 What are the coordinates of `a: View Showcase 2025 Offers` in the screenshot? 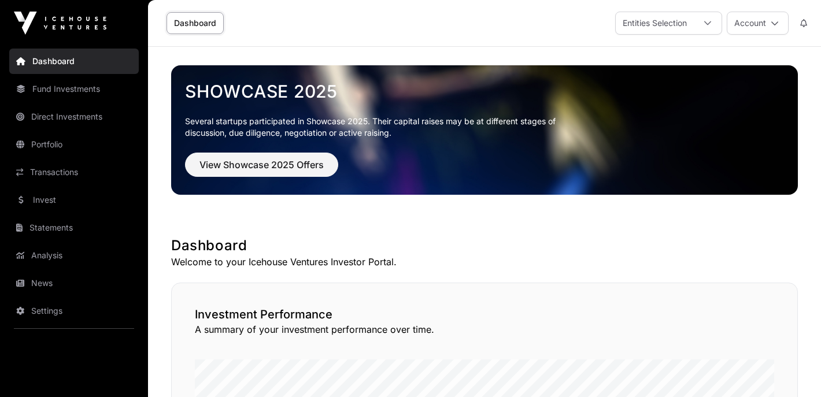 It's located at (261, 170).